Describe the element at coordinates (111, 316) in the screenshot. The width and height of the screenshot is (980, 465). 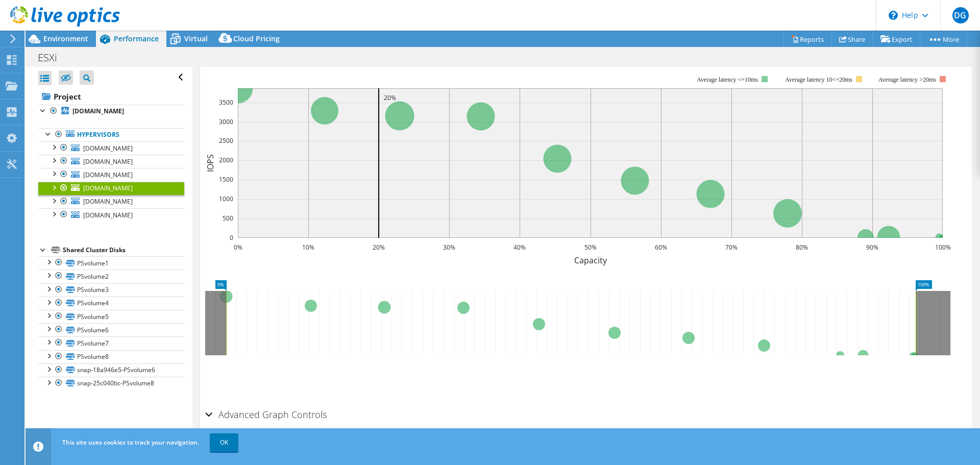
I see `a: PSvolume5` at that location.